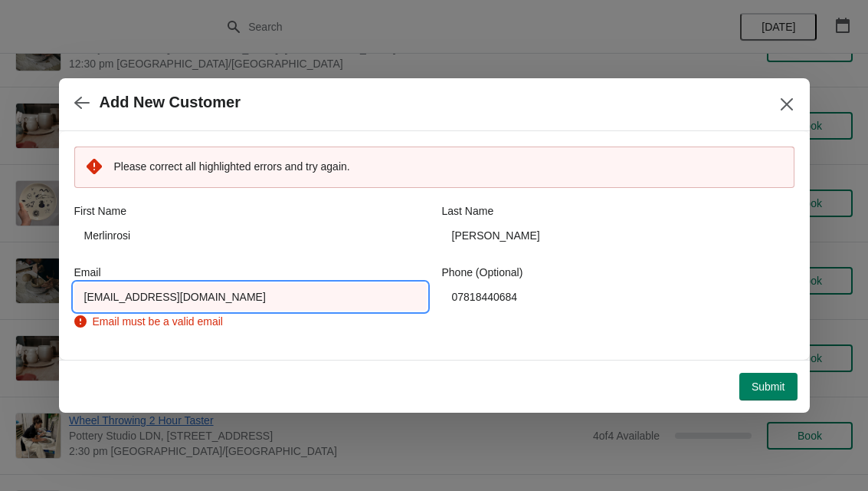  What do you see at coordinates (448, 167) in the screenshot?
I see `p: Please correct all highlighted errors and try again.` at bounding box center [448, 167].